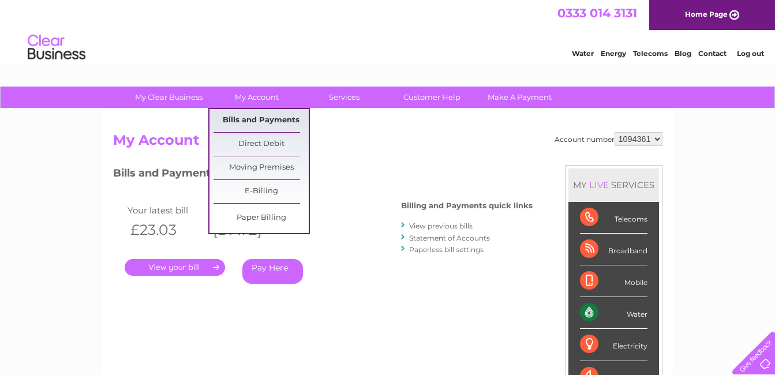  I want to click on a: Make A Payment, so click(519, 97).